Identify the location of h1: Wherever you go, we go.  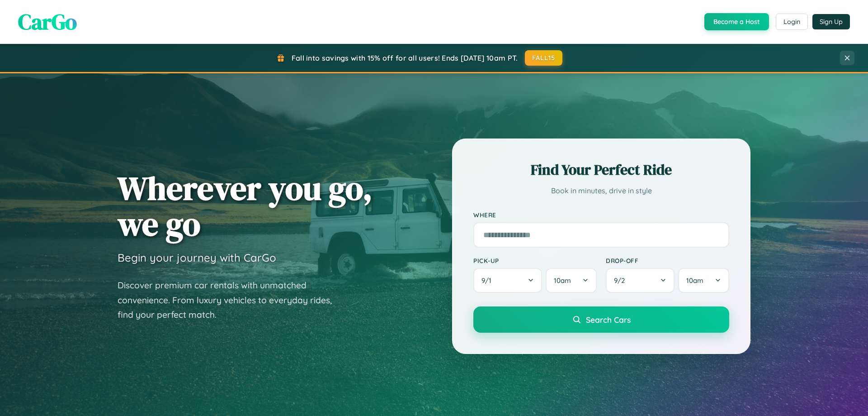
(245, 206).